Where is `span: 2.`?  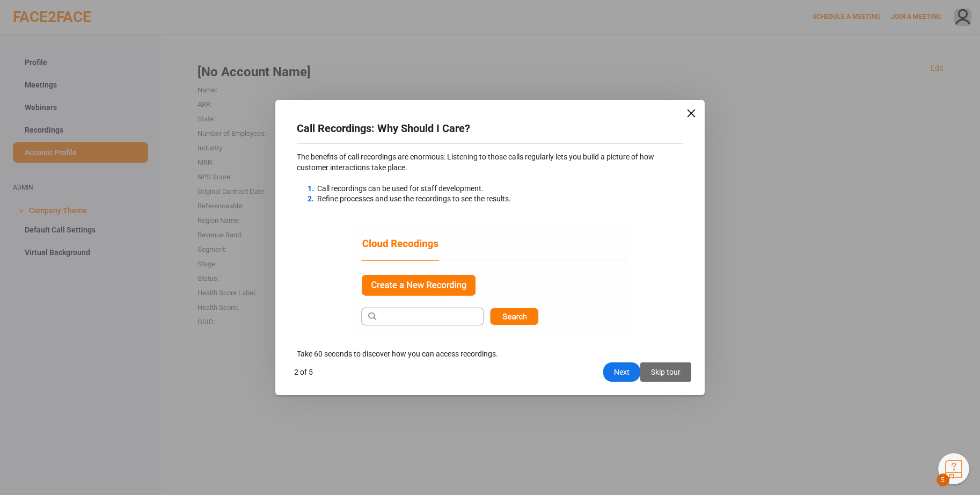 span: 2. is located at coordinates (311, 199).